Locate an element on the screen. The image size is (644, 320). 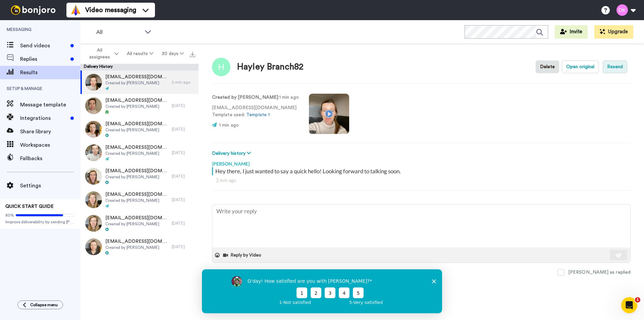
img: 0d3a15ca-b4fd-4383-86ec-c38e2432ba20-thumb.jpg is located at coordinates (94, 129).